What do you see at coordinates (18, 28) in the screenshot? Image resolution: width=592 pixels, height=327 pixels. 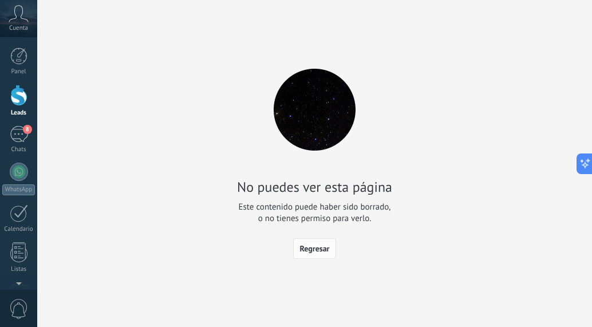 I see `span: Cuenta` at bounding box center [18, 28].